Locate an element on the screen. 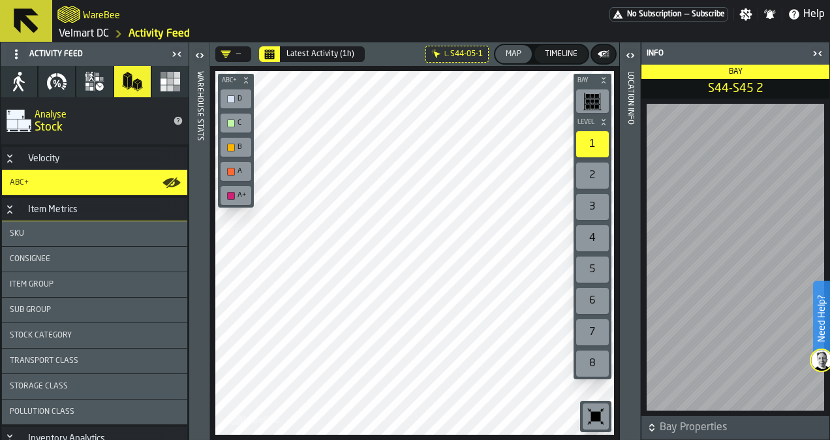 The image size is (830, 440). div: L. is located at coordinates (446, 54).